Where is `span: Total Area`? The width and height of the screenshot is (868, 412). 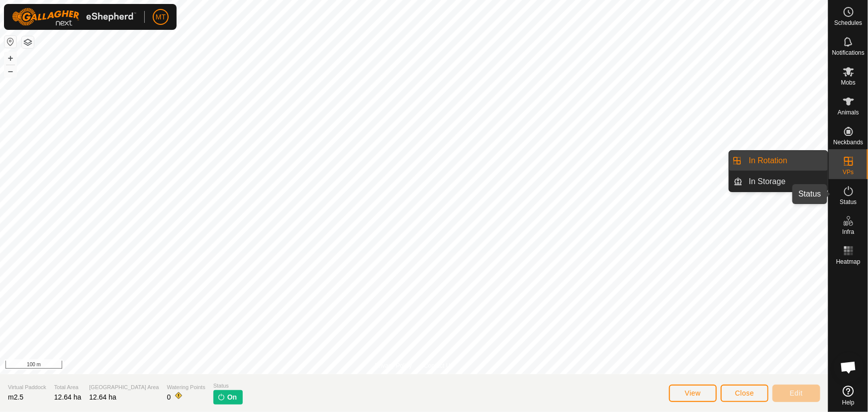
span: Total Area is located at coordinates (68, 387).